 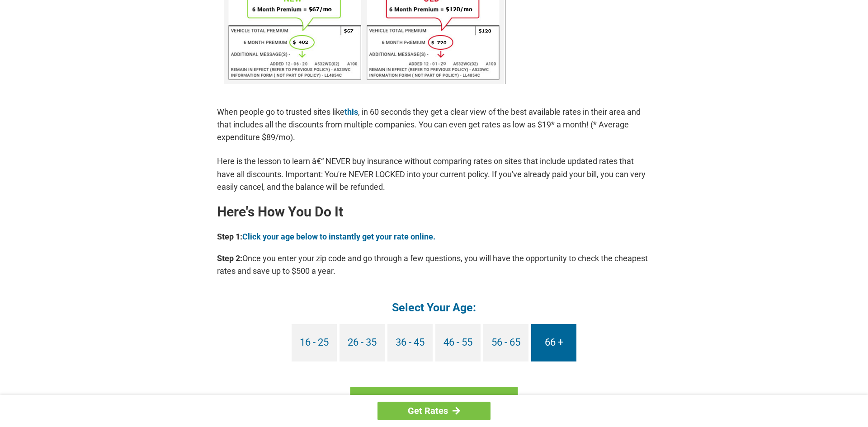 I want to click on a: 36 - 45, so click(x=410, y=342).